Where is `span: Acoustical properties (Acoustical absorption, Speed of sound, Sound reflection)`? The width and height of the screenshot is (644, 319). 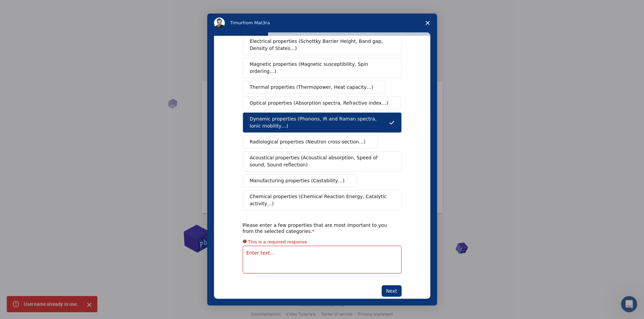 span: Acoustical properties (Acoustical absorption, Speed of sound, Sound reflection) is located at coordinates (320, 161).